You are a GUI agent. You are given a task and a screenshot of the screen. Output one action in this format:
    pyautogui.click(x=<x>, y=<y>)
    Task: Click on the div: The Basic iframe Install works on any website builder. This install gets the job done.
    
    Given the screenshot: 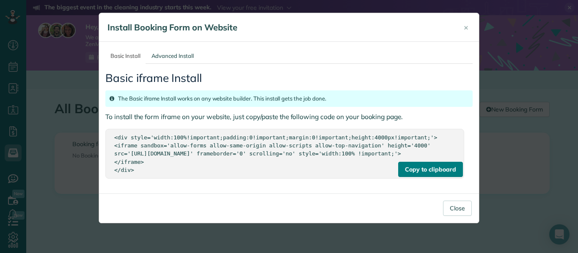 What is the action you would take?
    pyautogui.click(x=289, y=99)
    